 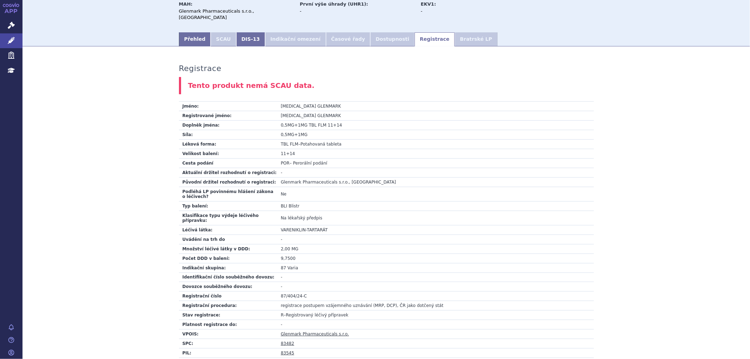 What do you see at coordinates (293, 268) in the screenshot?
I see `span: Varia` at bounding box center [293, 268].